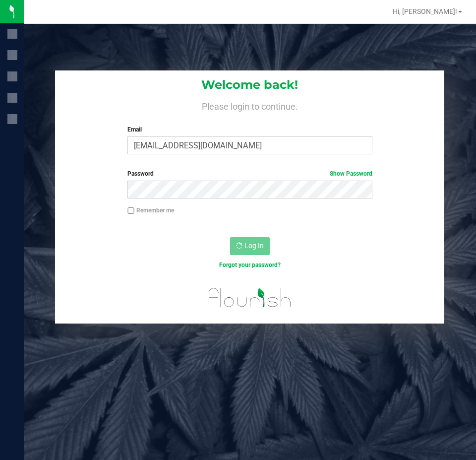 This screenshot has width=476, height=460. What do you see at coordinates (250, 246) in the screenshot?
I see `button: Log In` at bounding box center [250, 246].